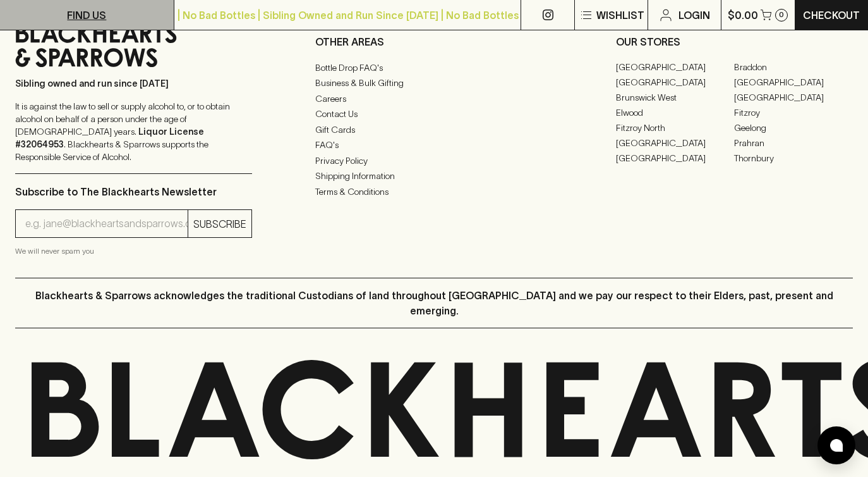  I want to click on p: Blackhearts & Sparrows acknowledges the traditional Custodians of land throughout [GEOGRAPHIC_DAT..., so click(434, 303).